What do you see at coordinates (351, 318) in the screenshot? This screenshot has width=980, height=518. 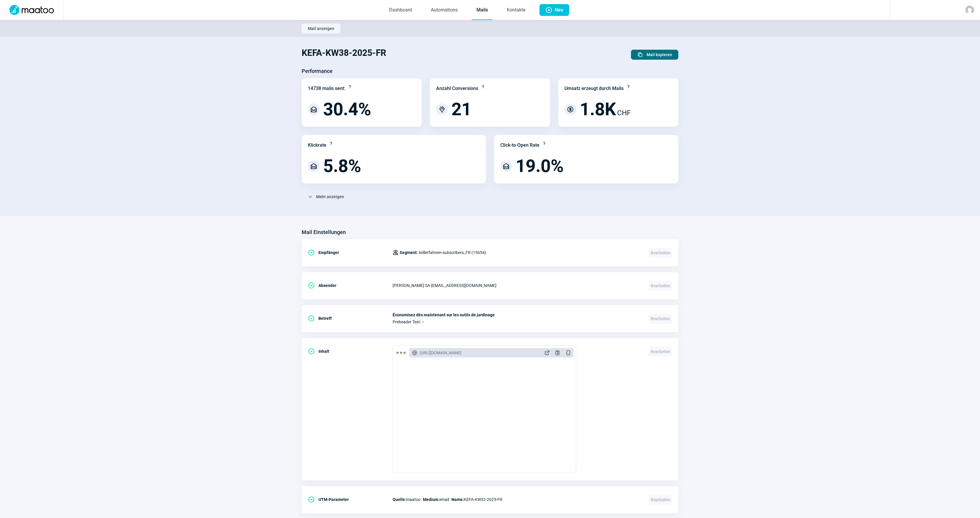 I see `div: Betreff` at bounding box center [351, 318].